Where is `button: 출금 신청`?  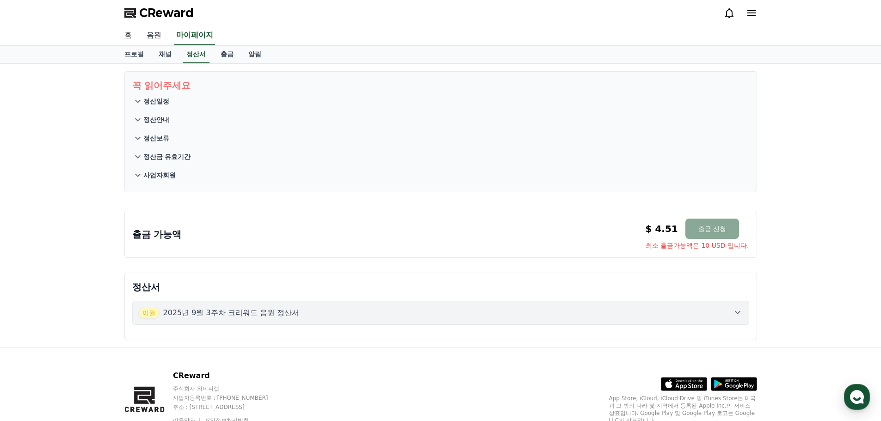
button: 출금 신청 is located at coordinates (712, 229).